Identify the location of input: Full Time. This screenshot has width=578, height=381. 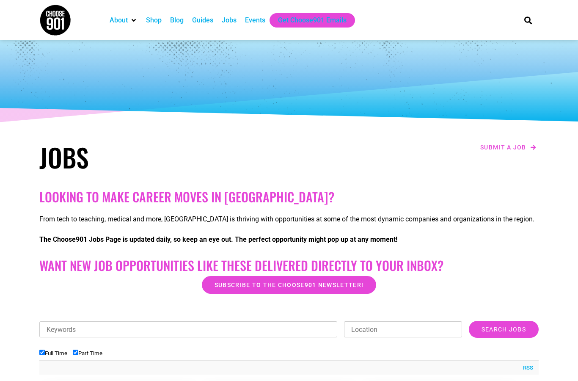
(42, 352).